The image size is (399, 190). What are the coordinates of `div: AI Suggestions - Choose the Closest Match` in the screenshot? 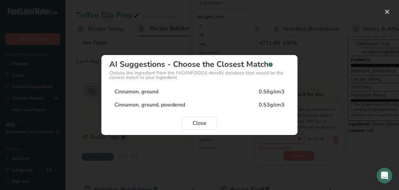 It's located at (200, 64).